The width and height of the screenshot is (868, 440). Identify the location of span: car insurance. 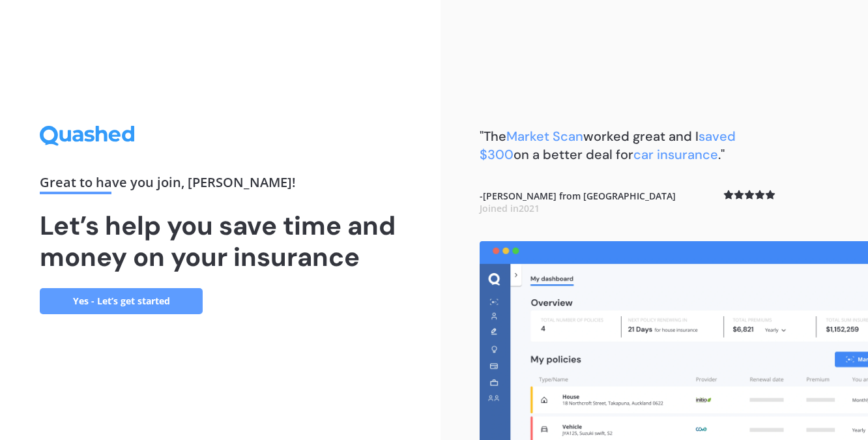
(676, 155).